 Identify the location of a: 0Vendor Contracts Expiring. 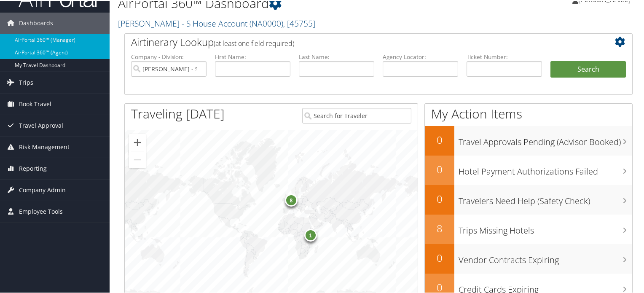
(528, 258).